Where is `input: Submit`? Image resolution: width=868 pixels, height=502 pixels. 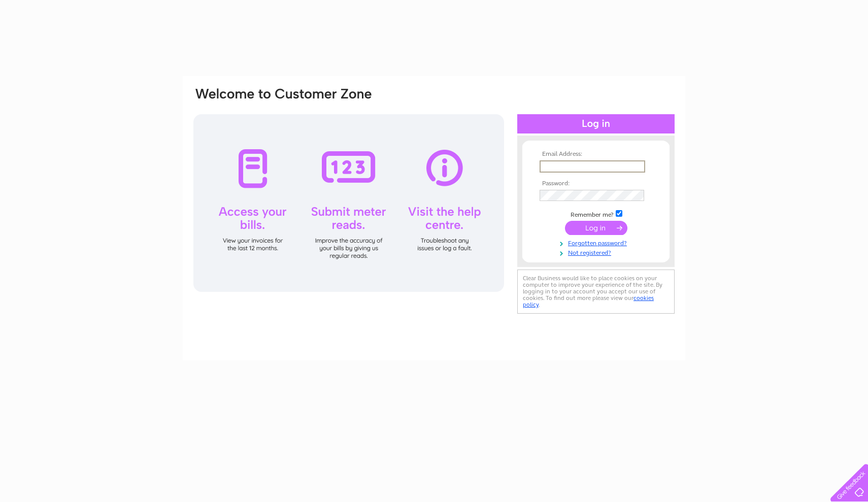
input: Submit is located at coordinates (596, 228).